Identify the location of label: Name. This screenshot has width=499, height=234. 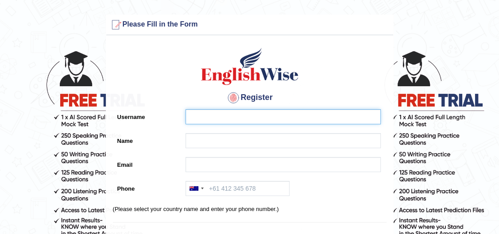
(147, 139).